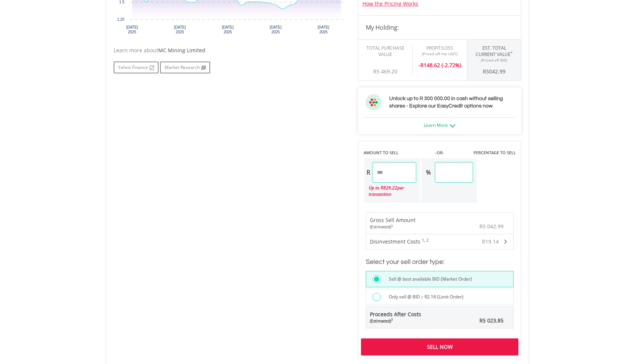 Image resolution: width=635 pixels, height=364 pixels. Describe the element at coordinates (390, 191) in the screenshot. I see `div: Up to R per transaction` at that location.